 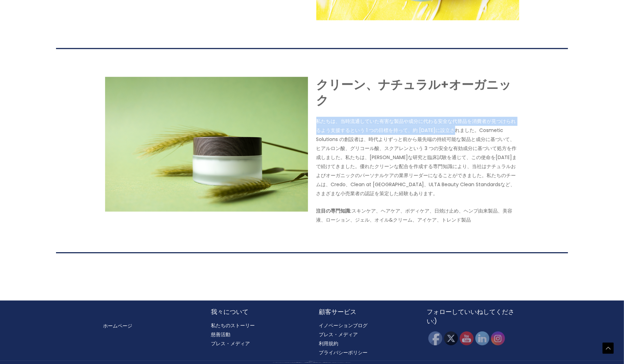 What do you see at coordinates (328, 344) in the screenshot?
I see `a: 利用規約` at bounding box center [328, 344].